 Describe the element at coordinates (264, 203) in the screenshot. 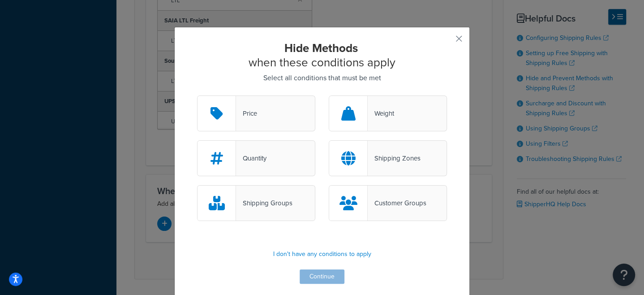

I see `div: Shipping Groups` at that location.